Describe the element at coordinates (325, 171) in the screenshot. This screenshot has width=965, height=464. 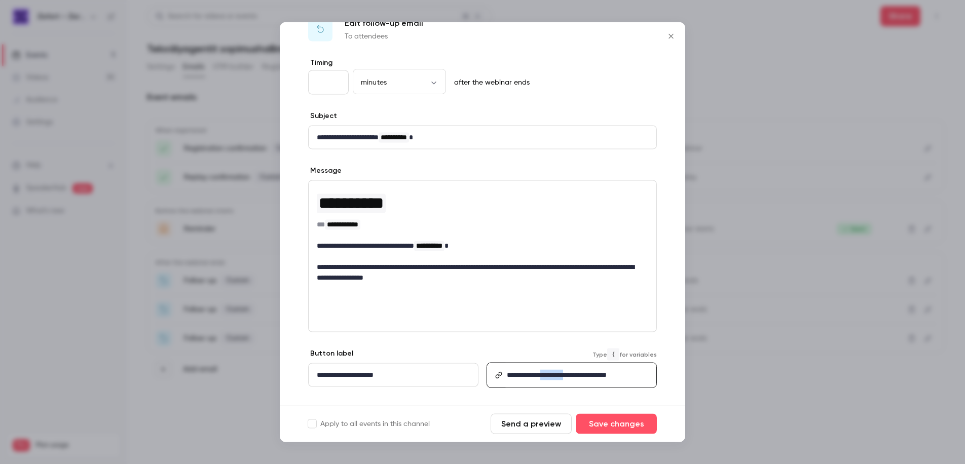
I see `label: Message` at that location.